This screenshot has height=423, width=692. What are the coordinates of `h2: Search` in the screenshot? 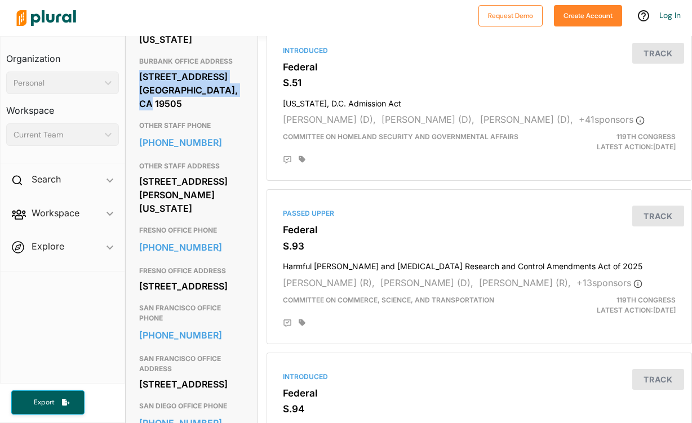 It's located at (46, 179).